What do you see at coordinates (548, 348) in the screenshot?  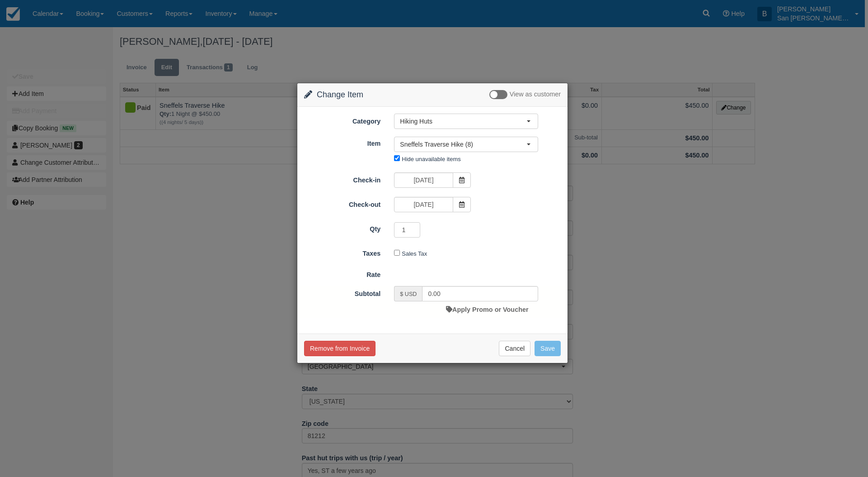 I see `button: Save` at bounding box center [548, 348].